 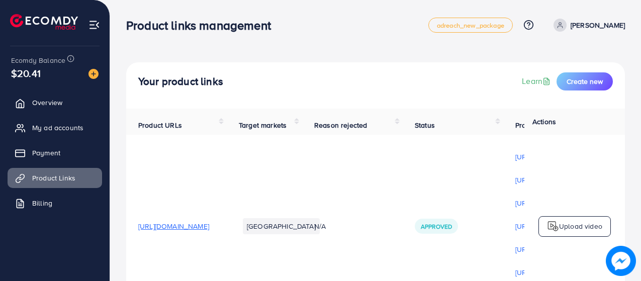 What do you see at coordinates (160, 125) in the screenshot?
I see `span: Product URLs` at bounding box center [160, 125].